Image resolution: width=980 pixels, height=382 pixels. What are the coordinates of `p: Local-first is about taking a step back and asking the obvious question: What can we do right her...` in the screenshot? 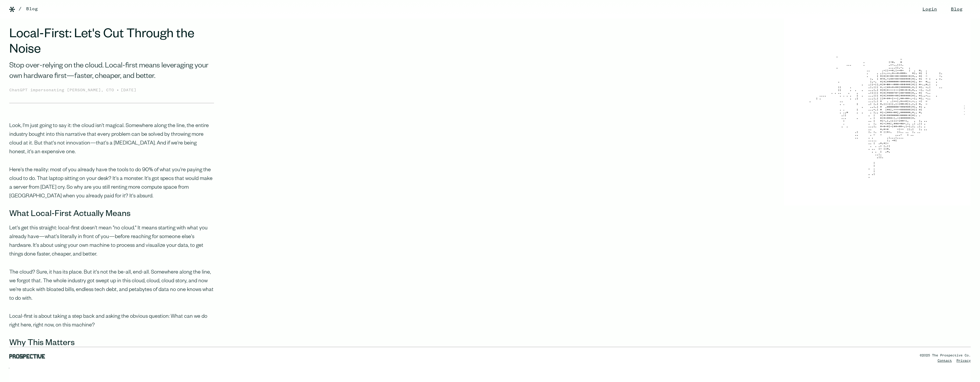 It's located at (111, 322).